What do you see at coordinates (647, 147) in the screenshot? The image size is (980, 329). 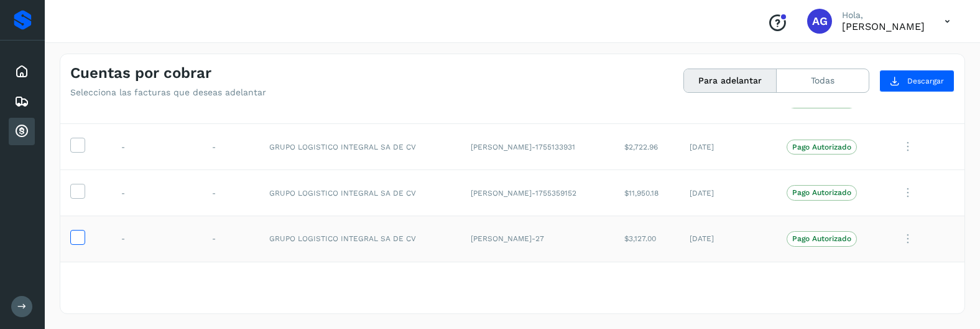 I see `td: $2,722.96` at bounding box center [647, 147].